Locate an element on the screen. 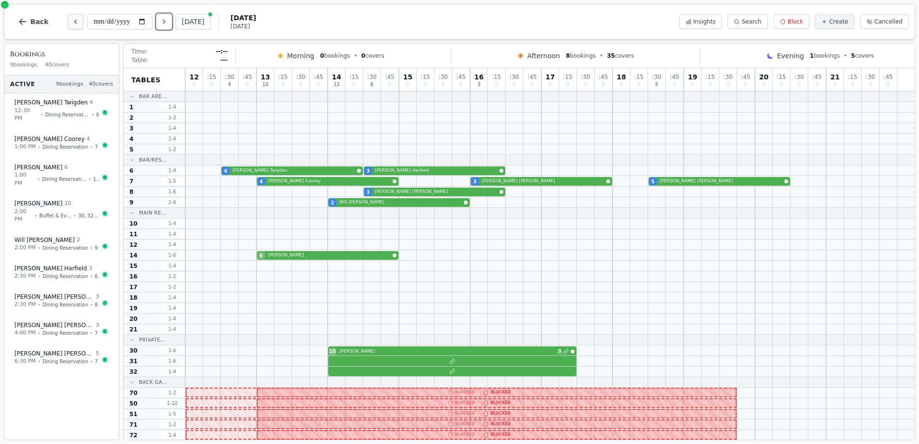  span: 1 - 2 is located at coordinates (172, 424).